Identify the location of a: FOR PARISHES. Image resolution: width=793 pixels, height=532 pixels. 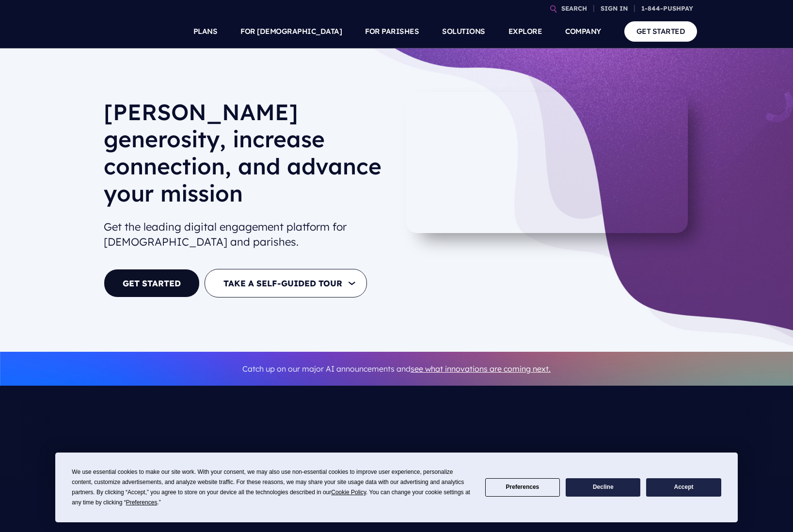
(392, 31).